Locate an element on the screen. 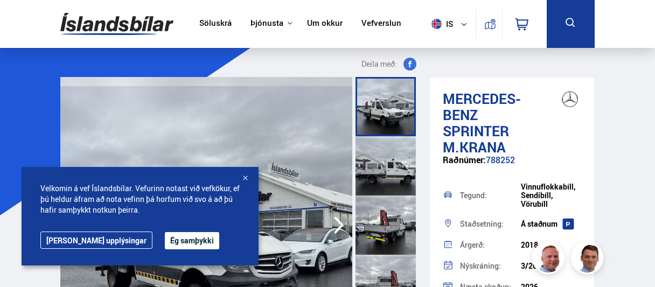 The image size is (655, 287). div: Nýskráning: is located at coordinates (490, 266).